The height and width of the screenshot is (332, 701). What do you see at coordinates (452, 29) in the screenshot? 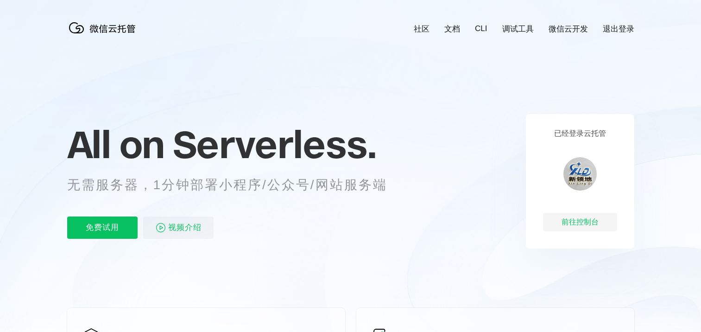
I see `a: 文档` at bounding box center [452, 29].